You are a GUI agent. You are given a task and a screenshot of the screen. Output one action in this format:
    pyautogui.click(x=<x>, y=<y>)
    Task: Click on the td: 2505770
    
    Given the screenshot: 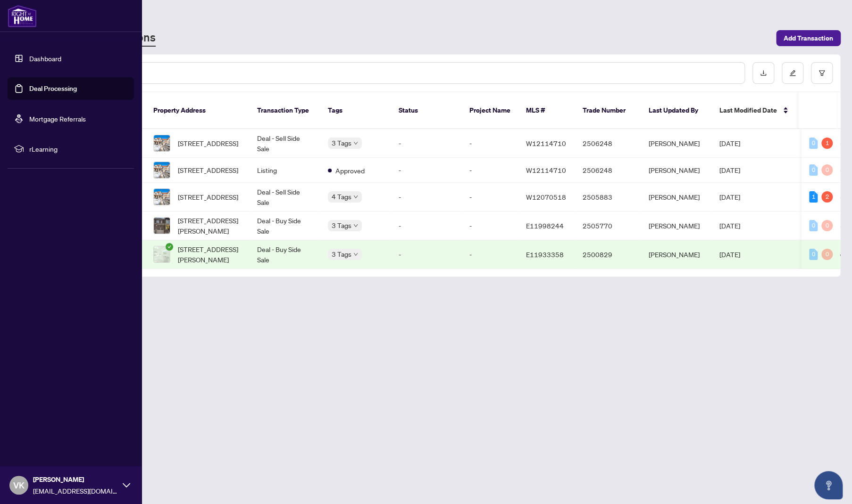 What is the action you would take?
    pyautogui.click(x=608, y=226)
    